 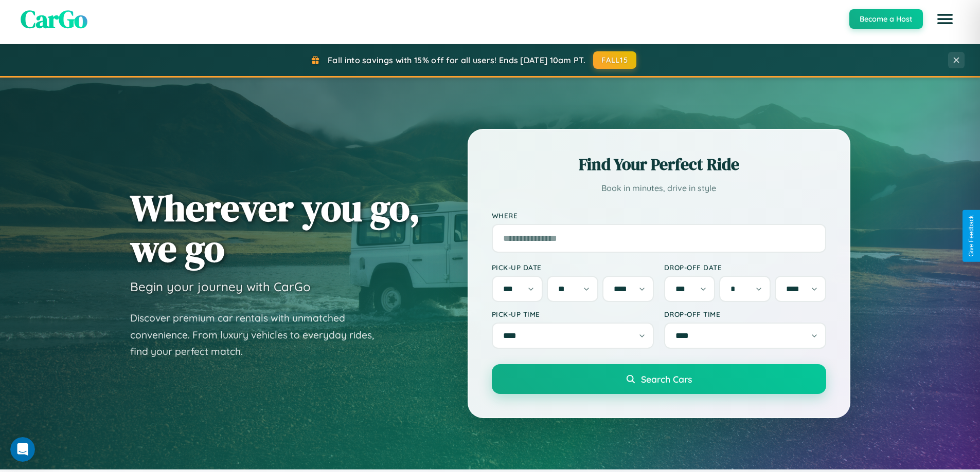 I want to click on button: Search Cars, so click(x=659, y=379).